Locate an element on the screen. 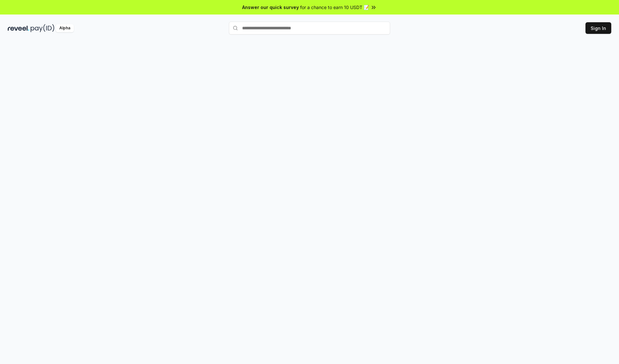 This screenshot has width=619, height=364. img: reveel_dark is located at coordinates (19, 28).